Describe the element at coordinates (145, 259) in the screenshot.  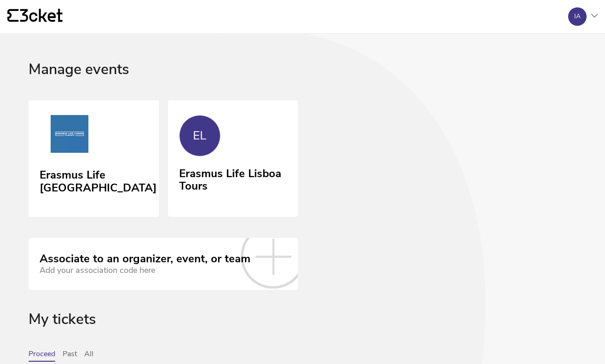
I see `div: Associate to an organizer, event, or team` at that location.